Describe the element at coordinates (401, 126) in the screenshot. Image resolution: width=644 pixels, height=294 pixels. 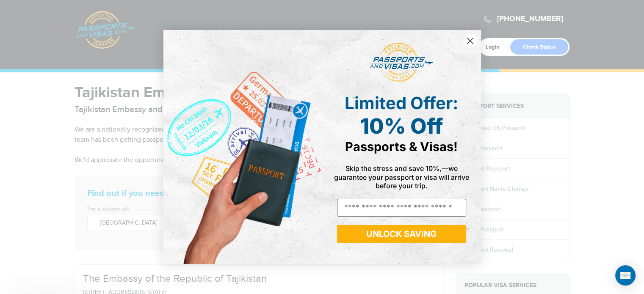
I see `span: 10% Off` at that location.